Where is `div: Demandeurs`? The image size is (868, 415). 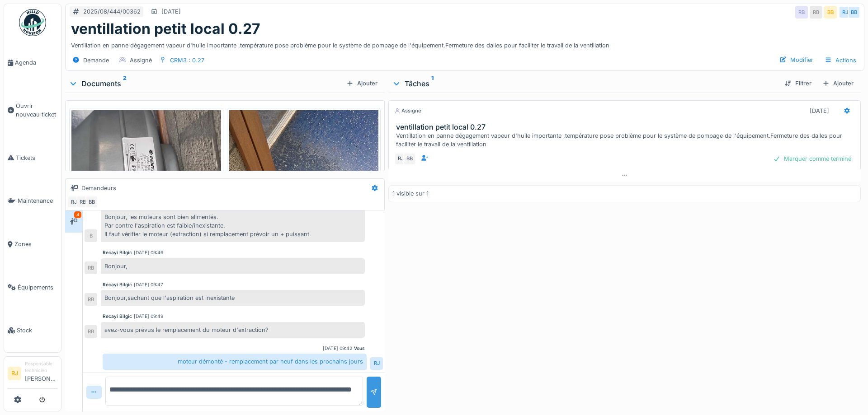 div: Demandeurs is located at coordinates (99, 188).